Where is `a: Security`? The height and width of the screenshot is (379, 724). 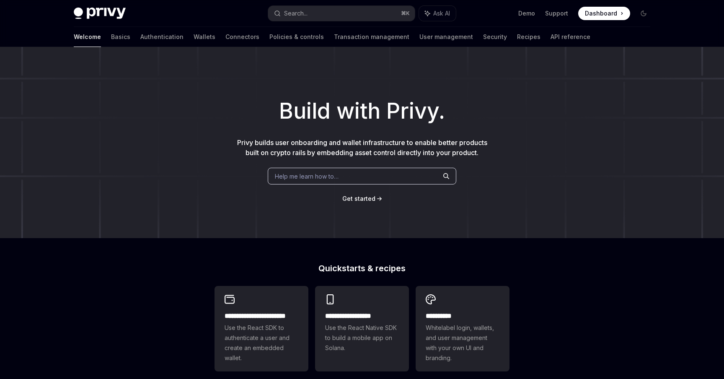
a: Security is located at coordinates (495, 37).